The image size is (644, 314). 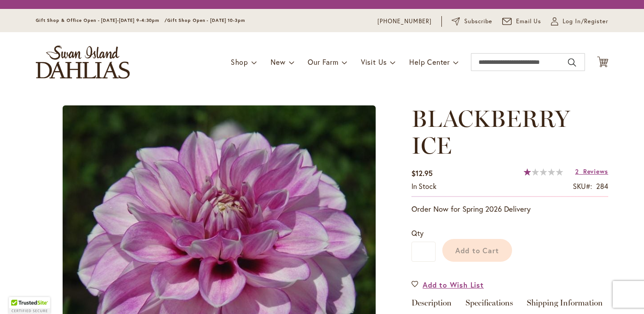 What do you see at coordinates (510, 209) in the screenshot?
I see `p: Order Now for Spring 2026 Delivery` at bounding box center [510, 209].